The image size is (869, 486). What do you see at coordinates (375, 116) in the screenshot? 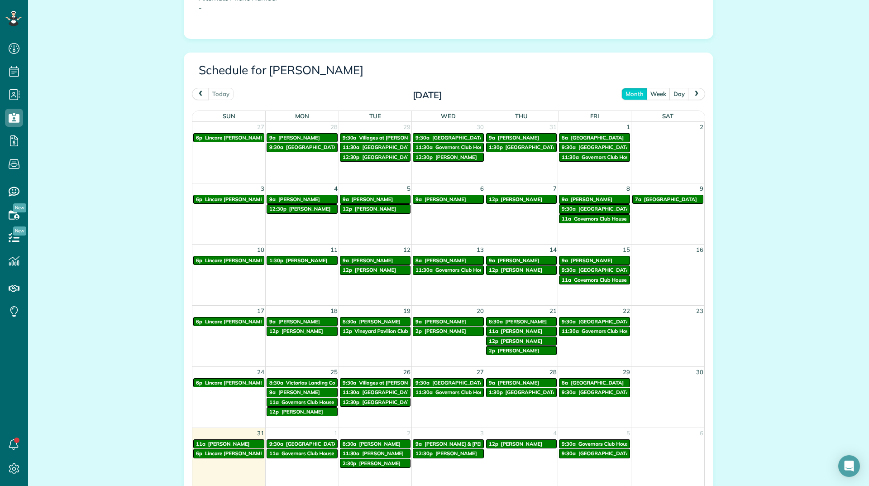
I see `span: Tue` at bounding box center [375, 116].